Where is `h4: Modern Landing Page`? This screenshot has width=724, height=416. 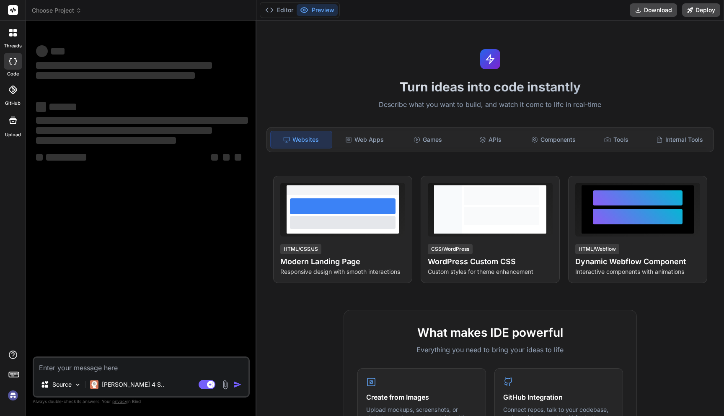
h4: Modern Landing Page is located at coordinates (343, 262).